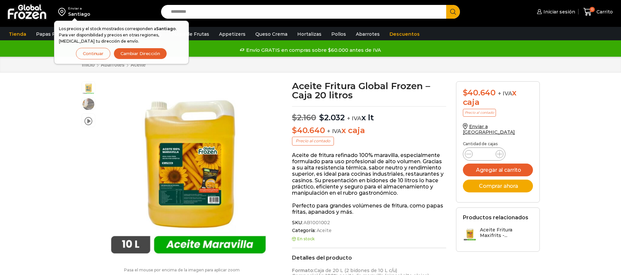 This screenshot has height=275, width=621. I want to click on button: Agregar al carrito, so click(498, 170).